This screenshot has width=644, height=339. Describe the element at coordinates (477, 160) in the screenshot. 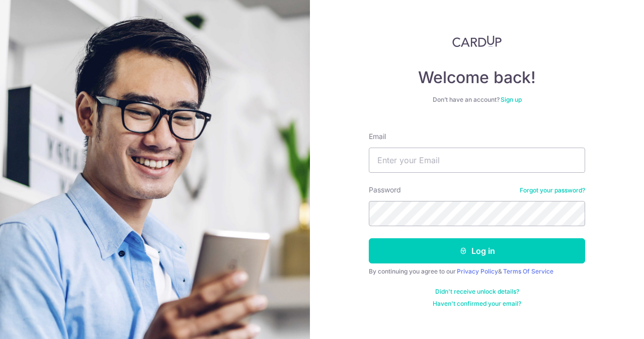

I see `input: Enter your Email` at that location.